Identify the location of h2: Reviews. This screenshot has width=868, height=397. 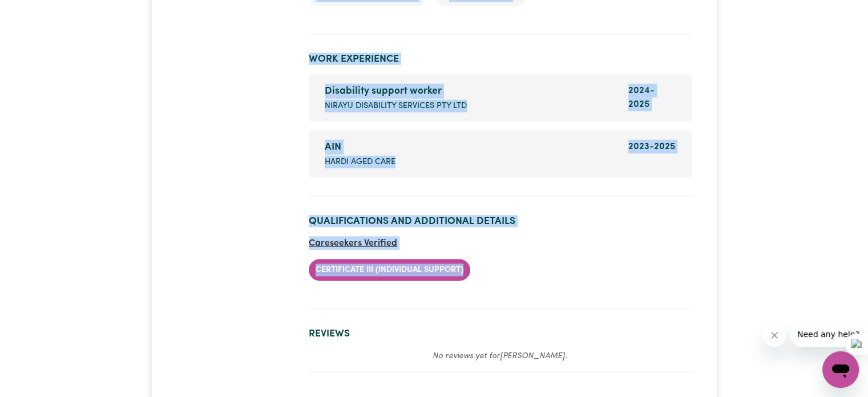
(500, 333).